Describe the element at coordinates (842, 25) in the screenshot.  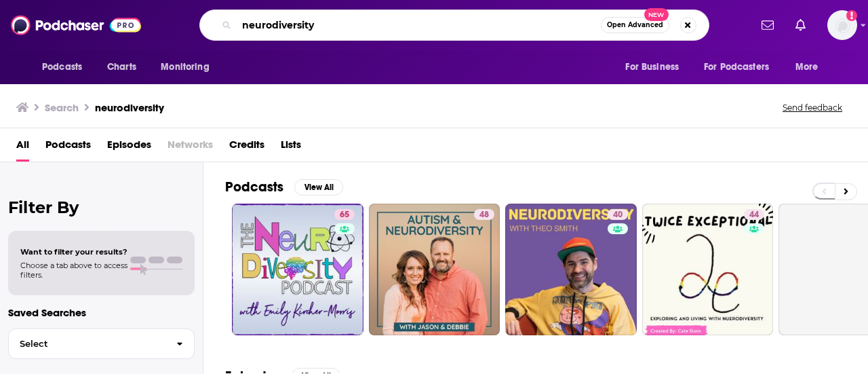
I see `img: User Profile` at that location.